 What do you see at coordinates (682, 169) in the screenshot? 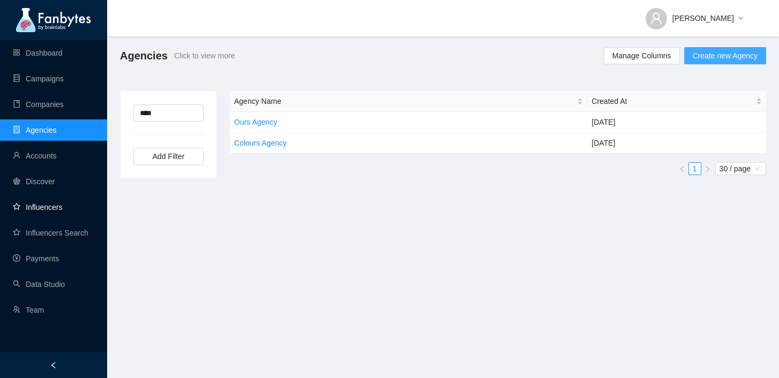
I see `li: Previous Page` at bounding box center [682, 169].